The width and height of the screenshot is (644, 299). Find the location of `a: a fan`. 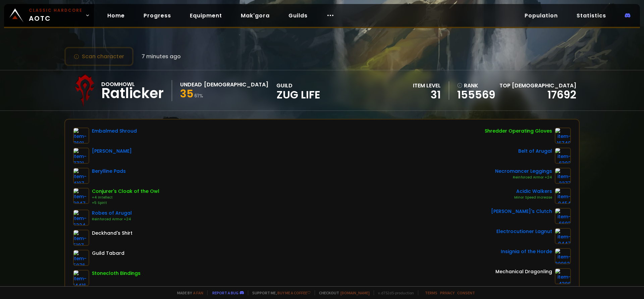

a: a fan is located at coordinates (198, 293).